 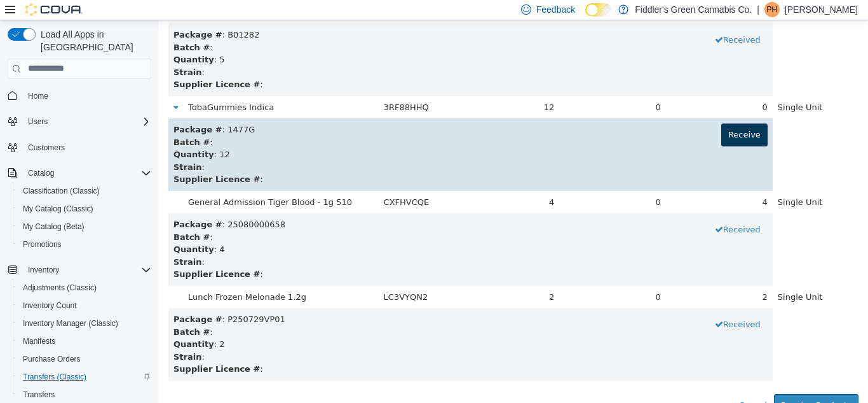 I want to click on button: My Catalog (Classic), so click(x=85, y=208).